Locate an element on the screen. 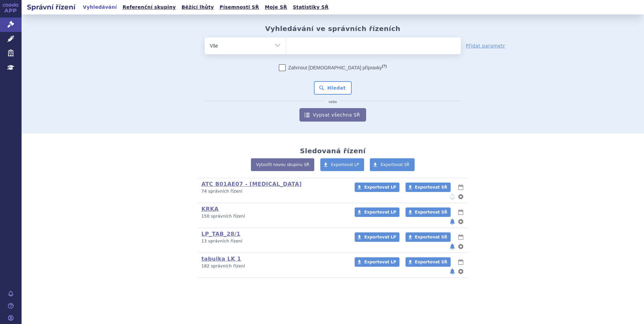 The image size is (644, 324). a: Písemnosti SŘ is located at coordinates (239, 7).